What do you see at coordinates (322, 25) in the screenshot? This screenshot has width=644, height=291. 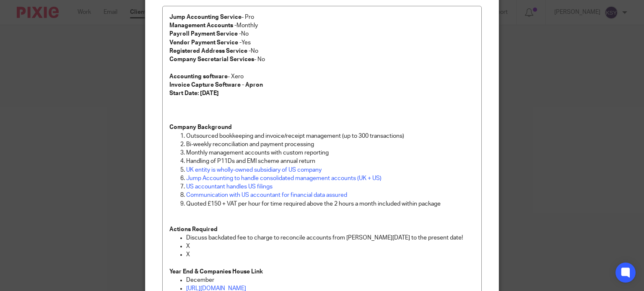 I see `p: Monthly` at bounding box center [322, 25].